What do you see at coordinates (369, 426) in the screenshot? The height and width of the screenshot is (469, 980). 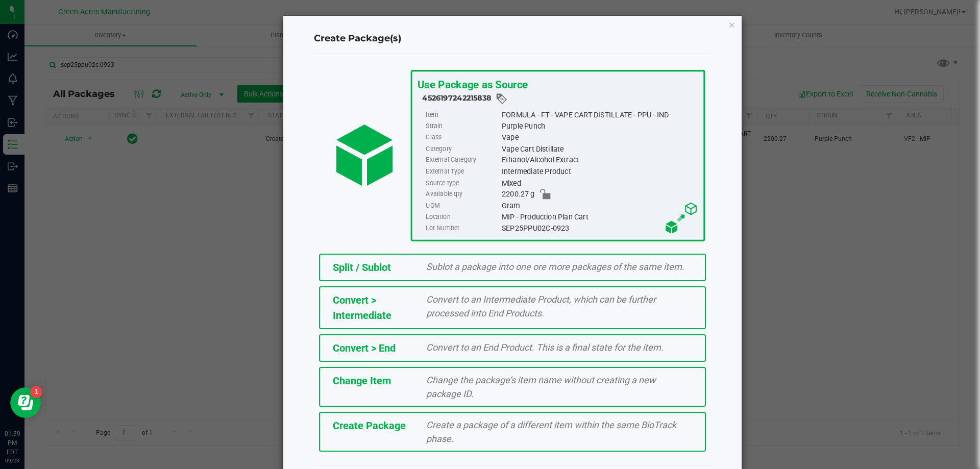 I see `span: Create Package` at bounding box center [369, 426].